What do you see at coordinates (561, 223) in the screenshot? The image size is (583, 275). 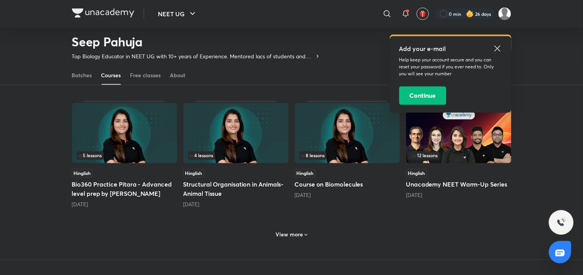 I see `img: ttu` at bounding box center [561, 223].